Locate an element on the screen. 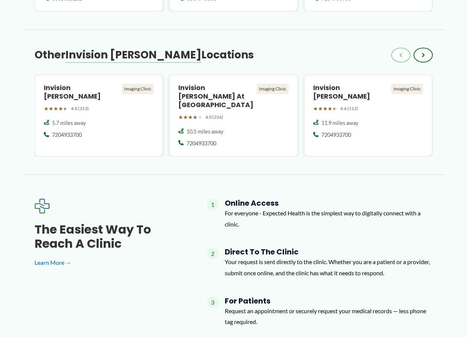  span: 4.8 (313) is located at coordinates (80, 109).